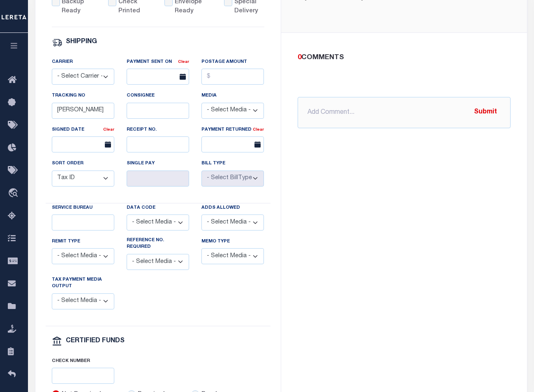  What do you see at coordinates (141, 208) in the screenshot?
I see `label: Data Code` at bounding box center [141, 208].